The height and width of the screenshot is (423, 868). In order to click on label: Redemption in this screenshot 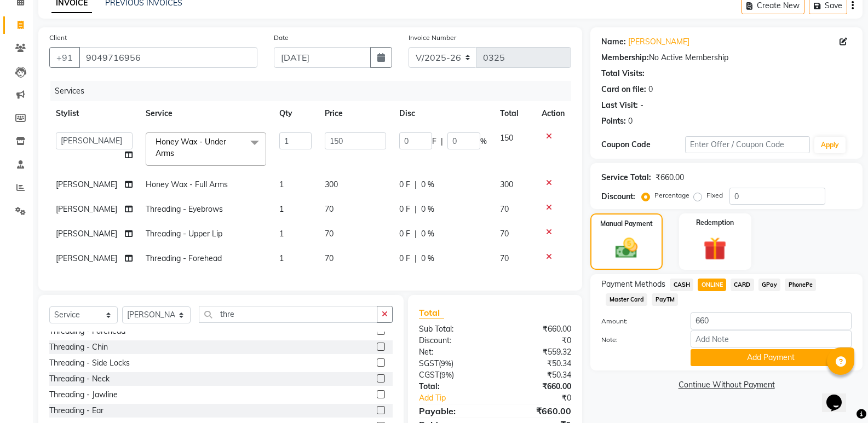, I will do `click(715, 222)`.